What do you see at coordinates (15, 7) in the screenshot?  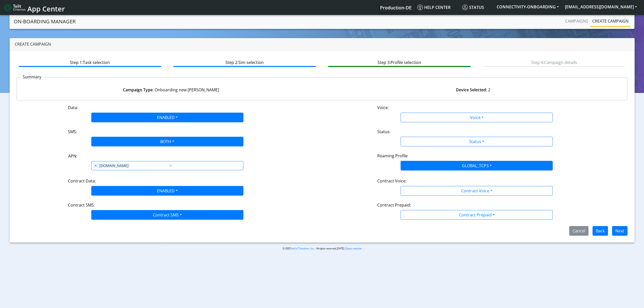 I see `img: logo-telit-cinterion-gw-new.png` at bounding box center [15, 7].